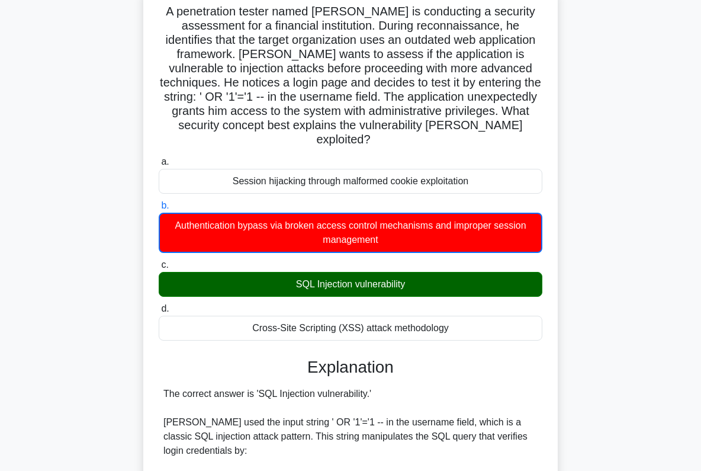  I want to click on span: a., so click(165, 161).